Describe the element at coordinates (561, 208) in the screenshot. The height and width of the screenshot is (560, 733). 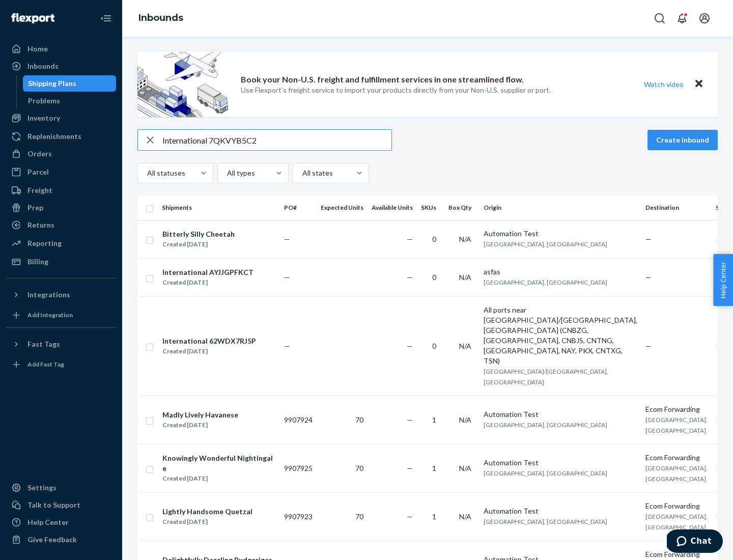
I see `th: Origin` at that location.